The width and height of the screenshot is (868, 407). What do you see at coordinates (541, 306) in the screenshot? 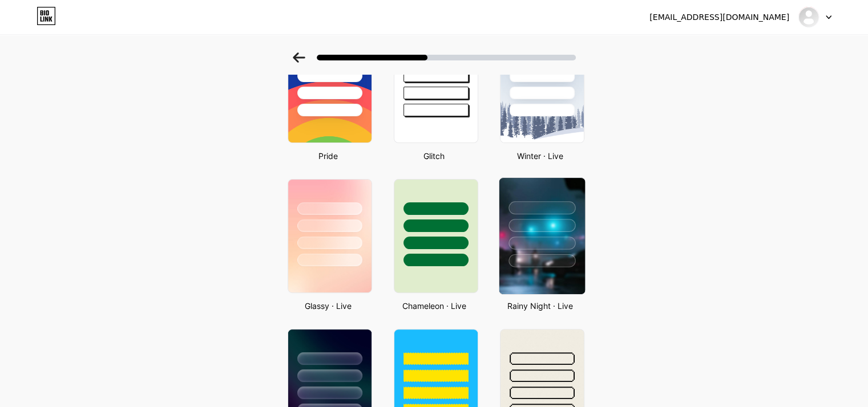
I see `div: Rainy Night · Live` at bounding box center [541, 306].